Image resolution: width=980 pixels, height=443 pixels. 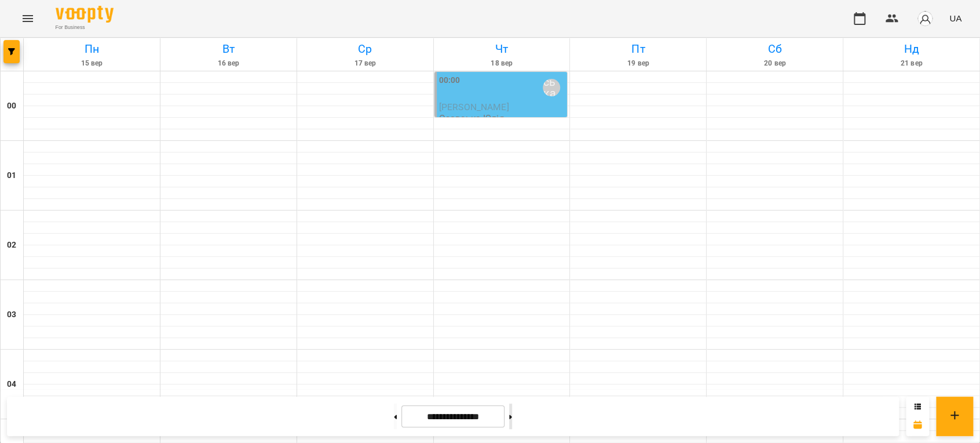 What do you see at coordinates (551, 88) in the screenshot?
I see `div: Осовська Юлія` at bounding box center [551, 88].